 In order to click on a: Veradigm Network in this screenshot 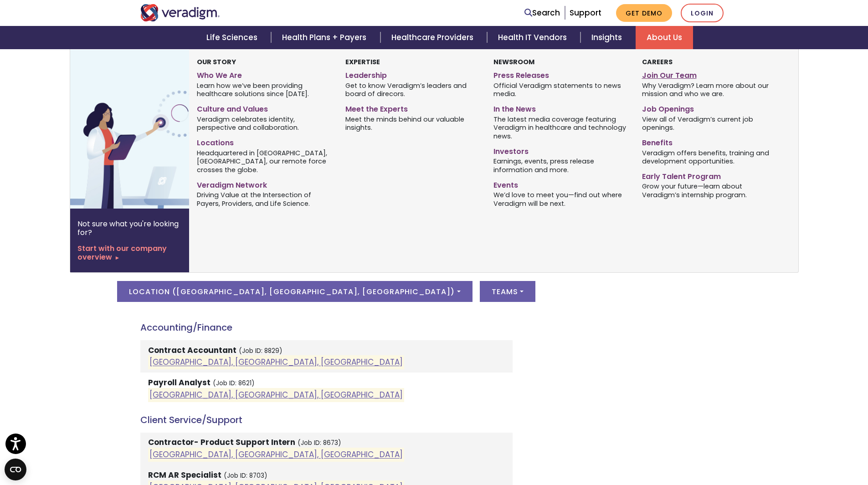, I will do `click(264, 184)`.